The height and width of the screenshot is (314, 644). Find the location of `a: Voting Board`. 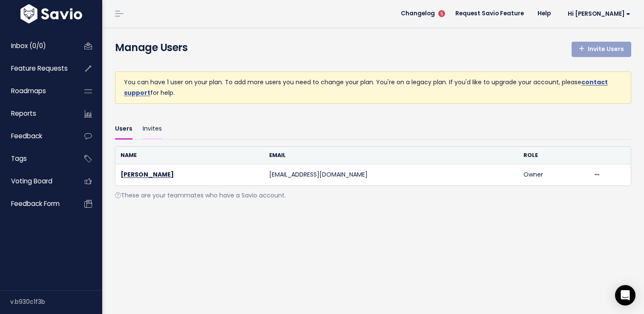

a: Voting Board is located at coordinates (36, 181).